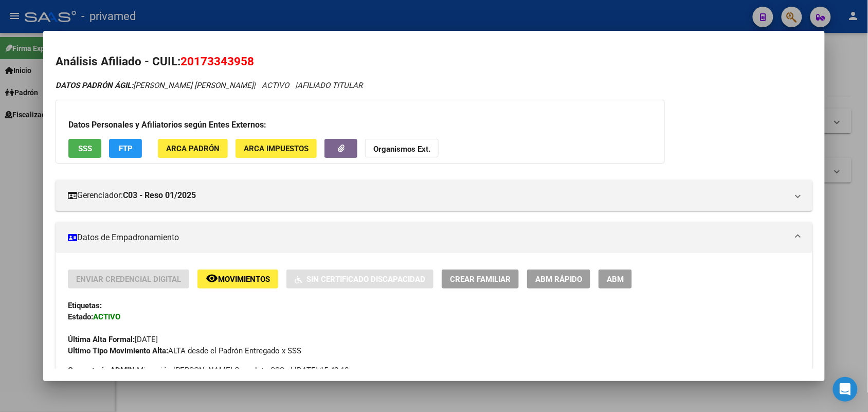 The width and height of the screenshot is (868, 412). Describe the element at coordinates (615, 279) in the screenshot. I see `span: ABM` at that location.